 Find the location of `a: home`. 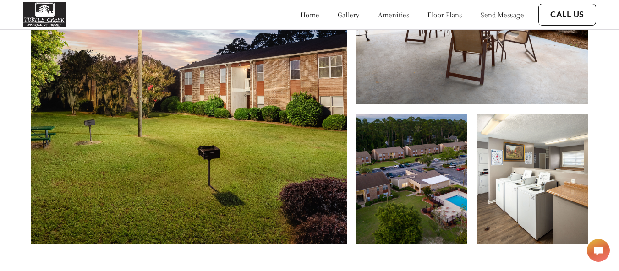

a: home is located at coordinates (309, 15).